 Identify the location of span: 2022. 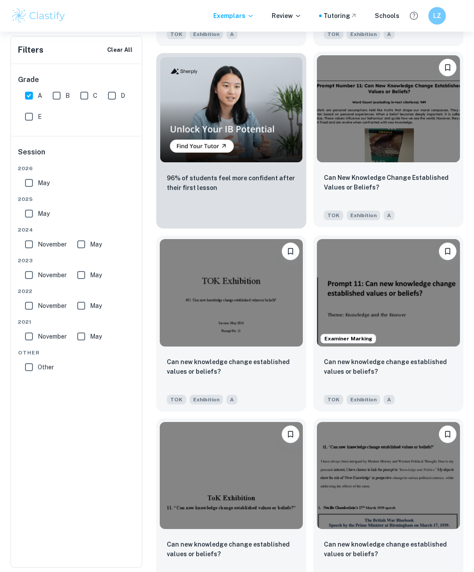
(77, 291).